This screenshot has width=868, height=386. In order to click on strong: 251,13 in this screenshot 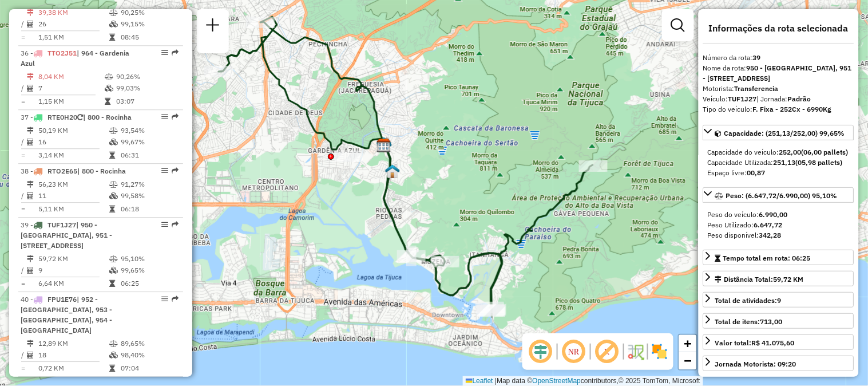, I will do `click(784, 162)`.